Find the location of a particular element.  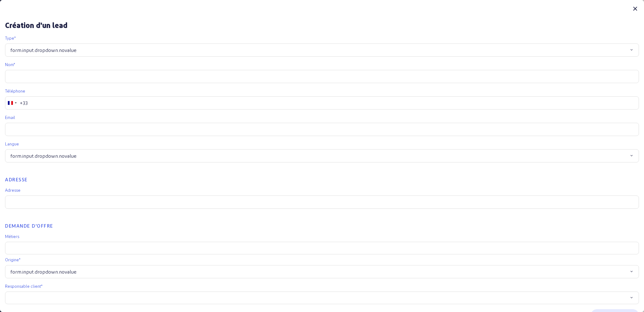

label: Métiers is located at coordinates (322, 236).